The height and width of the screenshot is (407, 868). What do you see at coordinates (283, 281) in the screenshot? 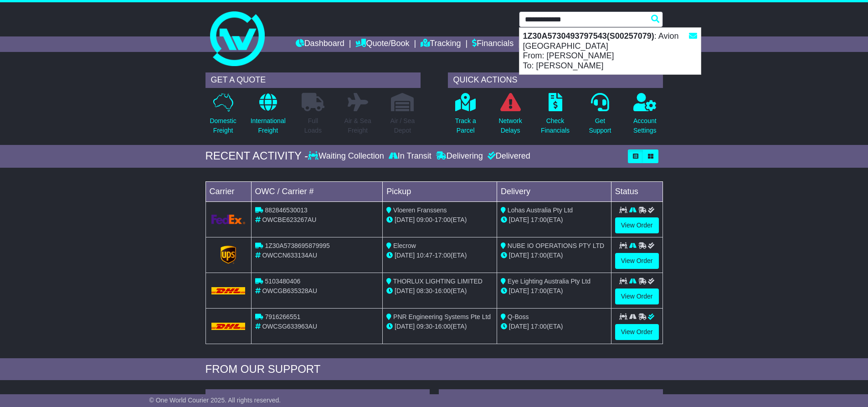
I see `span: 5103480406` at bounding box center [283, 281].